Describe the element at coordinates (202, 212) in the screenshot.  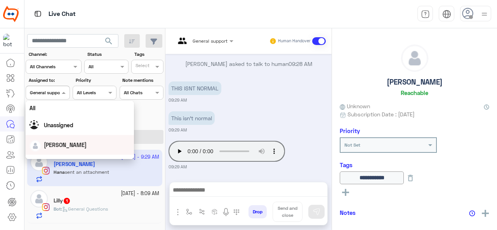
I see `img: Trigger scenario` at that location.